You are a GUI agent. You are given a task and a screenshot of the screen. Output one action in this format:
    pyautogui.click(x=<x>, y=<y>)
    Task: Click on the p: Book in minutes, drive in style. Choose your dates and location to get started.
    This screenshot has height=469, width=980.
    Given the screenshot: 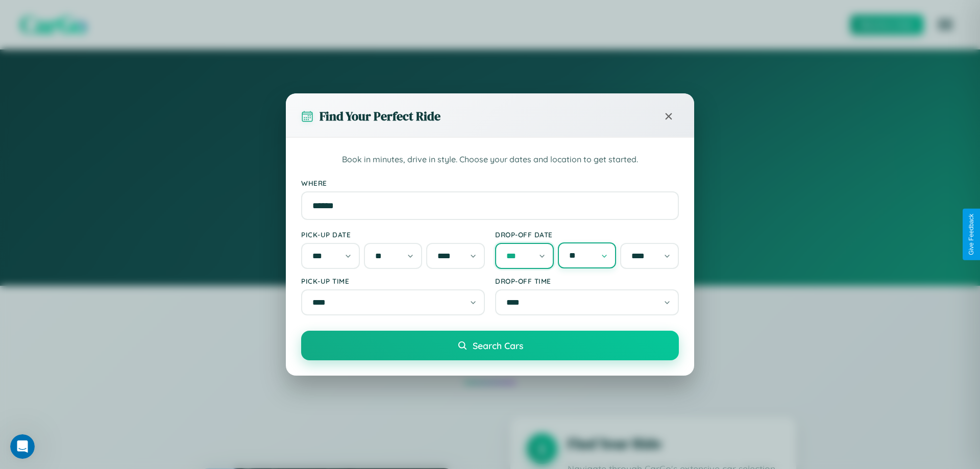 What is the action you would take?
    pyautogui.click(x=490, y=160)
    